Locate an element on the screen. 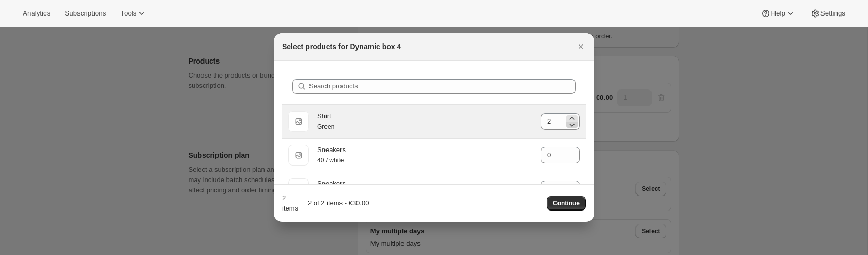 Image resolution: width=868 pixels, height=255 pixels. h2: Select products for Dynamic box 4 is located at coordinates (341, 46).